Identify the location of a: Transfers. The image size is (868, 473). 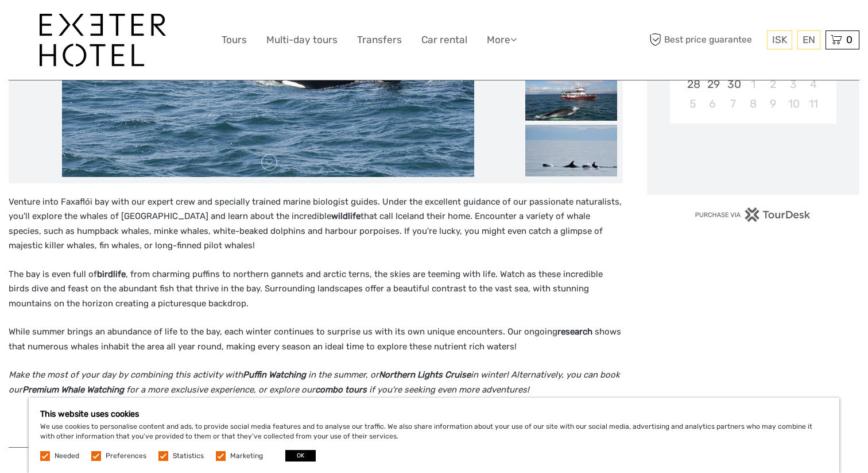
(379, 40).